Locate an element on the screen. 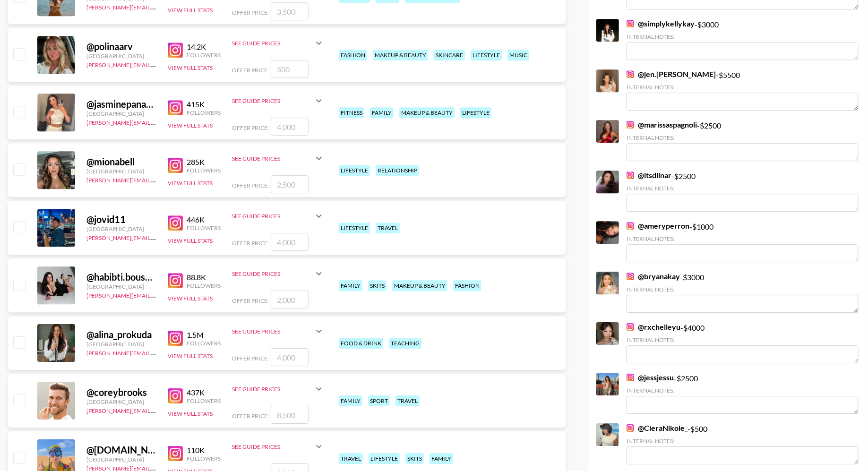 The image size is (868, 471). div: family is located at coordinates (351, 285).